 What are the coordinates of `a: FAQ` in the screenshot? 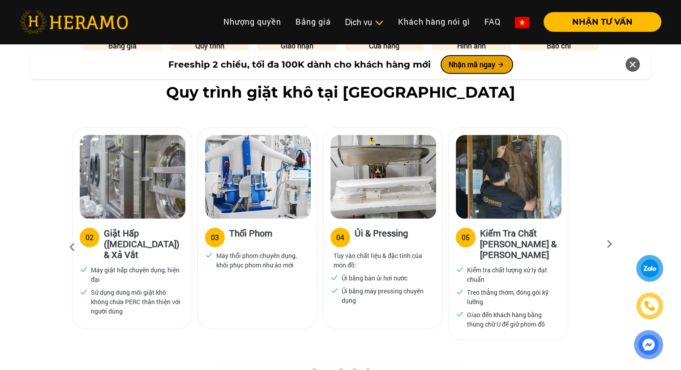 It's located at (493, 22).